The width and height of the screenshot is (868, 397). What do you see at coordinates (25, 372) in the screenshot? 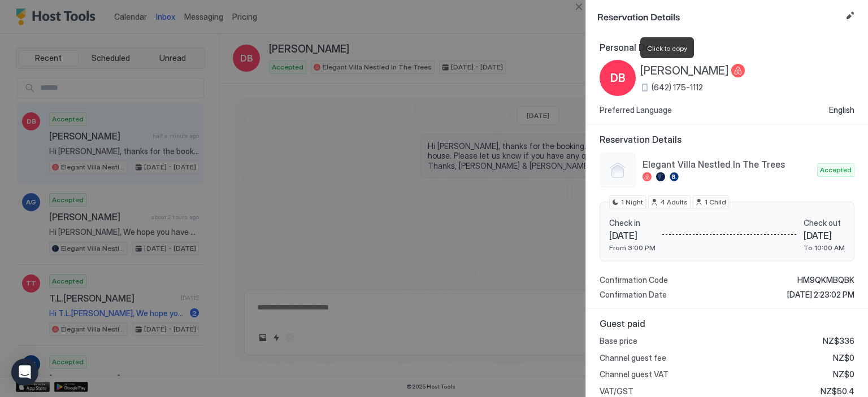
I see `div: Open Intercom Messenger` at bounding box center [25, 372].